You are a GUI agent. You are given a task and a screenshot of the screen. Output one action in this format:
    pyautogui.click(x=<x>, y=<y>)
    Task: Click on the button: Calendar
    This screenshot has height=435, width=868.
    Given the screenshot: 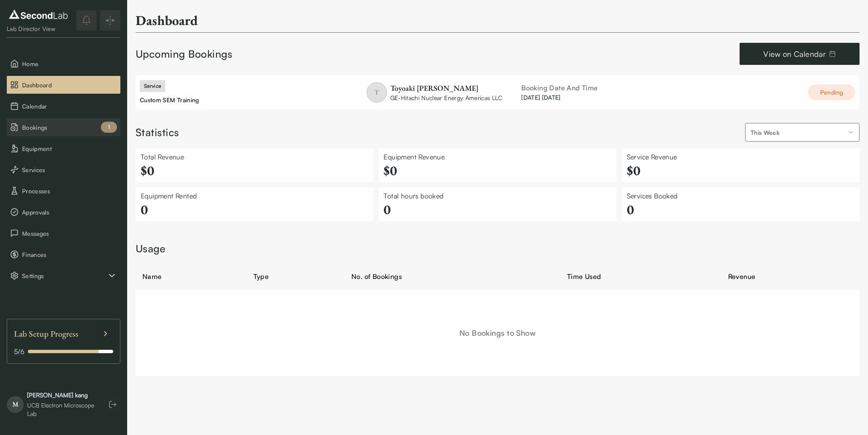 What is the action you would take?
    pyautogui.click(x=63, y=106)
    